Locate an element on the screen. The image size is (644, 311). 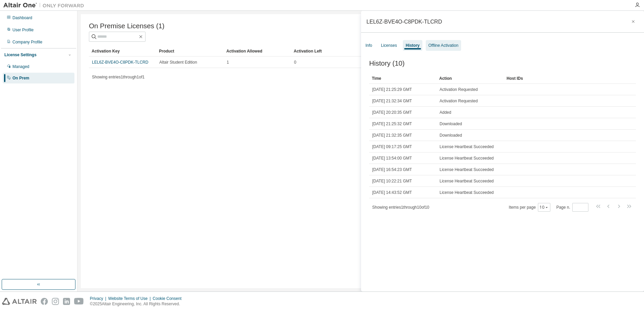
span: Page n. is located at coordinates (572, 207).